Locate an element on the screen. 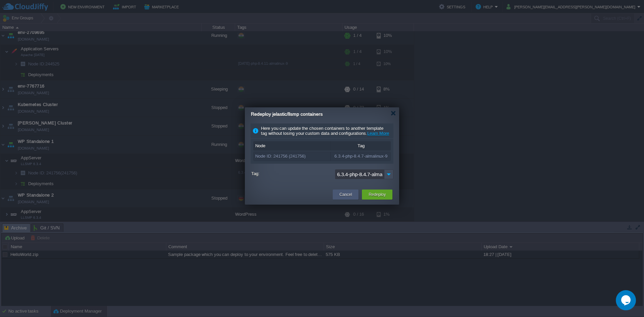  div: Here you can update the chosen containers to another template tag without losing your custom data... is located at coordinates (322, 131).